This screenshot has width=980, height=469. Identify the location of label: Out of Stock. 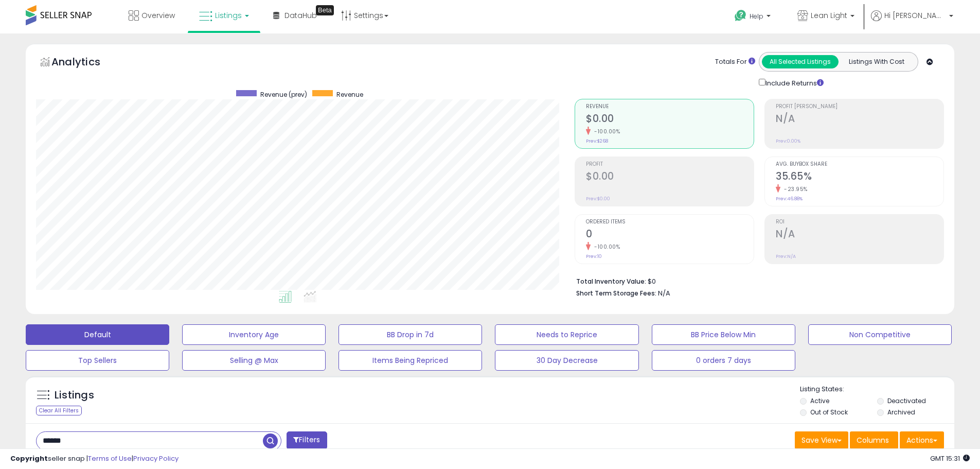
(829, 412).